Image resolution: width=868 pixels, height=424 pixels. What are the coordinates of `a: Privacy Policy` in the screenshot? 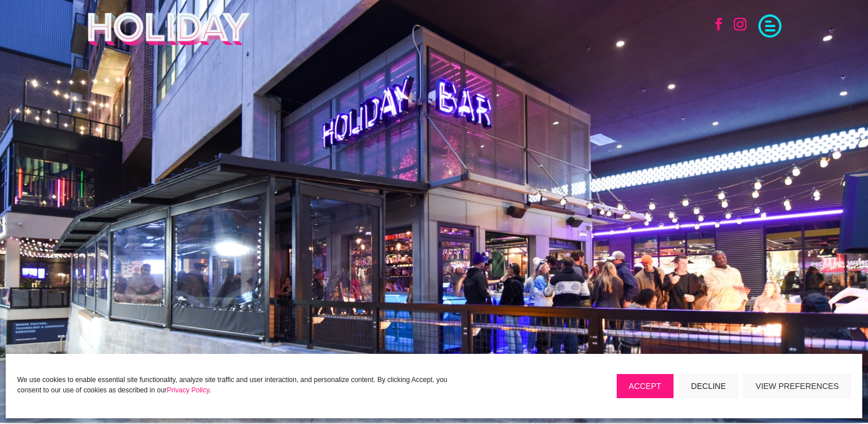 It's located at (188, 390).